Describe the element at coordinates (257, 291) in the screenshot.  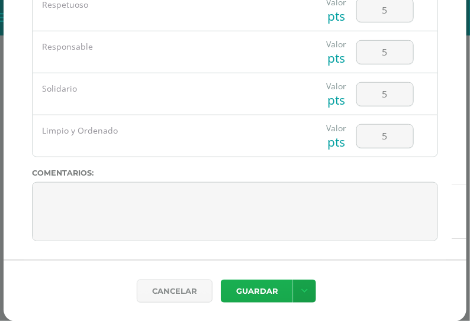
I see `button: Guardar` at that location.